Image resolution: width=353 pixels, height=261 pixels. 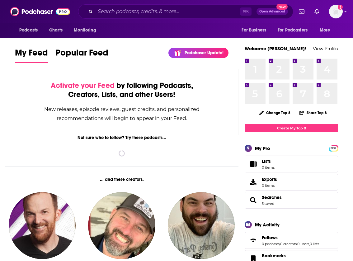 What do you see at coordinates (334, 148) in the screenshot?
I see `span: PRO` at bounding box center [334, 148].